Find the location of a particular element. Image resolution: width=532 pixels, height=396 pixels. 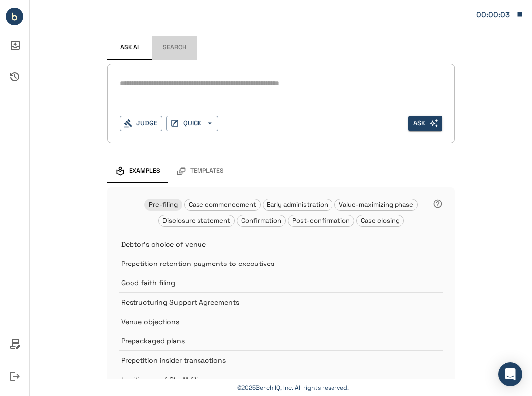

button: QUICK is located at coordinates (192, 123).